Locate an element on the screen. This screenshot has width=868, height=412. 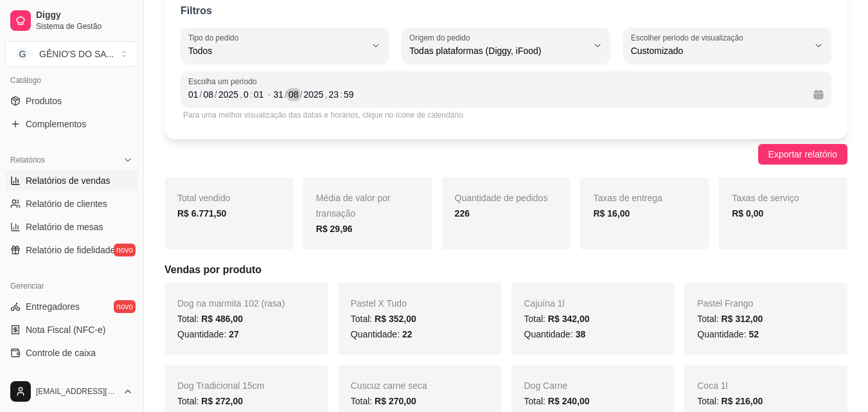
span: 27 is located at coordinates (234, 334).